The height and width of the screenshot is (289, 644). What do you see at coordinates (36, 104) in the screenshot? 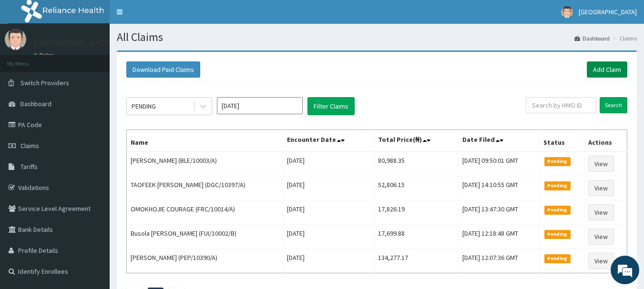
I see `span: Dashboard` at bounding box center [36, 104].